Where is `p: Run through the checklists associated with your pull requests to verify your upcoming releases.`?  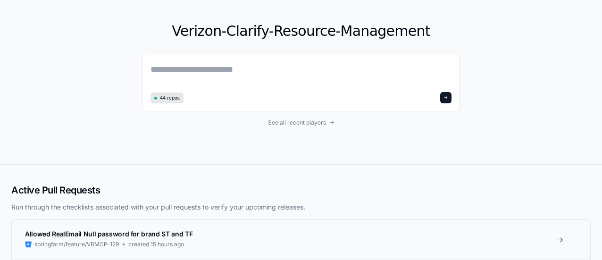
p: Run through the checklists associated with your pull requests to verify your upcoming releases. is located at coordinates (301, 207).